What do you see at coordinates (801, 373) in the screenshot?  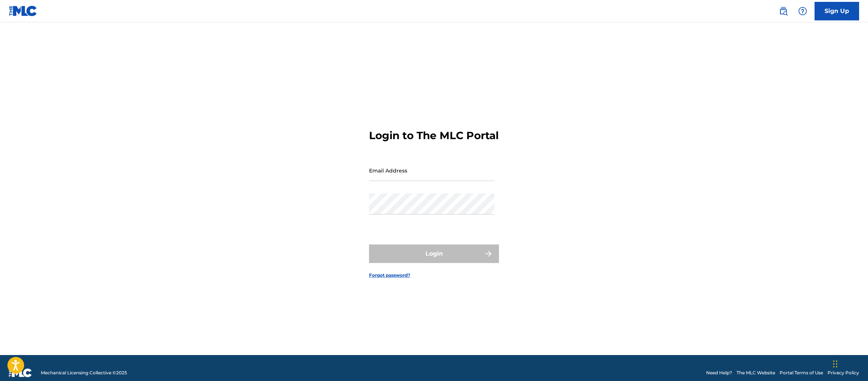 I see `a: Portal Terms of Use` at bounding box center [801, 373].